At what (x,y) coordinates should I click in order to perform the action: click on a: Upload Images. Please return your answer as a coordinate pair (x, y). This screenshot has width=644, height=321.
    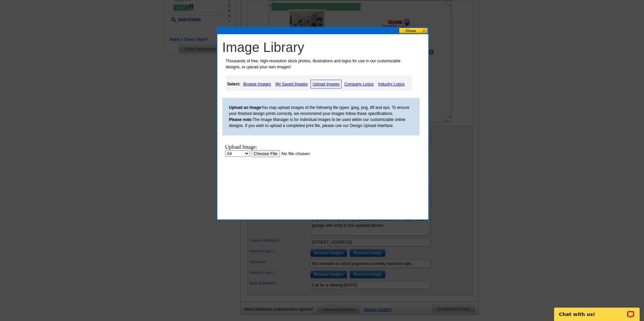
    Looking at the image, I should click on (326, 84).